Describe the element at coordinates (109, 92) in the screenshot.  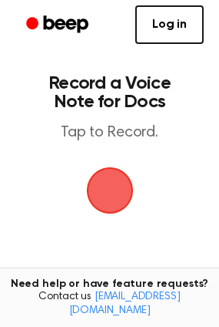
I see `h1: Record a Voice Note for Docs` at that location.